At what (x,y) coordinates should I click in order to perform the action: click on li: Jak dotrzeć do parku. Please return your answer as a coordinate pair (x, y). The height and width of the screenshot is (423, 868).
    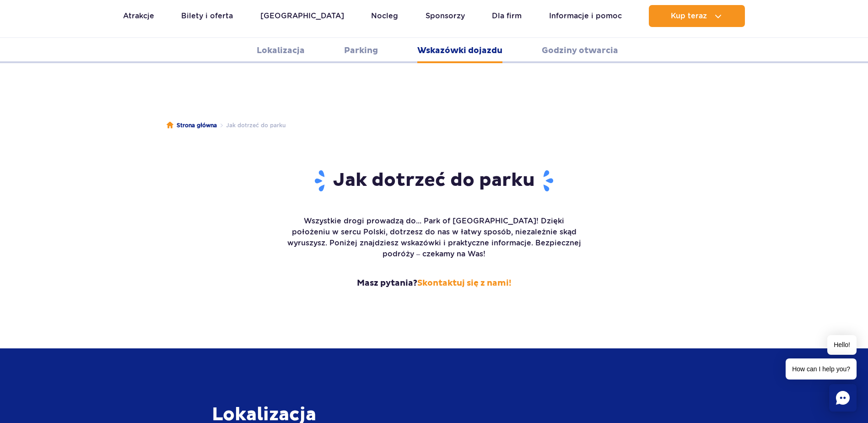
    Looking at the image, I should click on (251, 125).